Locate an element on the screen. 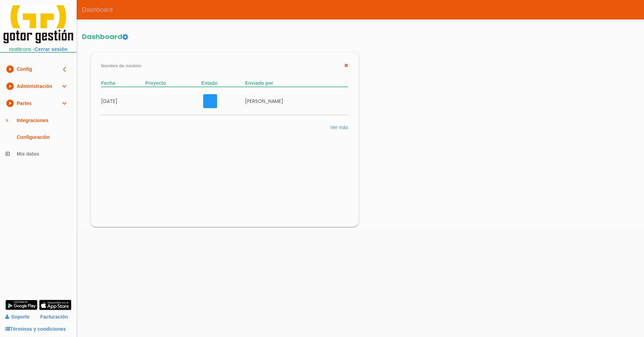 The image size is (644, 337). h2: Dashboard is located at coordinates (360, 36).